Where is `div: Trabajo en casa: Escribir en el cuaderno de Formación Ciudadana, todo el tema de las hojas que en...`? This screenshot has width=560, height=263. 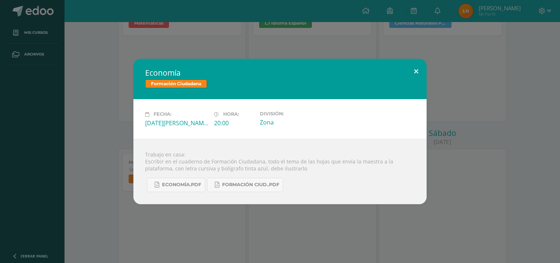
div: Trabajo en casa: Escribir en el cuaderno de Formación Ciudadana, todo el tema de las hojas que en... is located at coordinates (280, 171).